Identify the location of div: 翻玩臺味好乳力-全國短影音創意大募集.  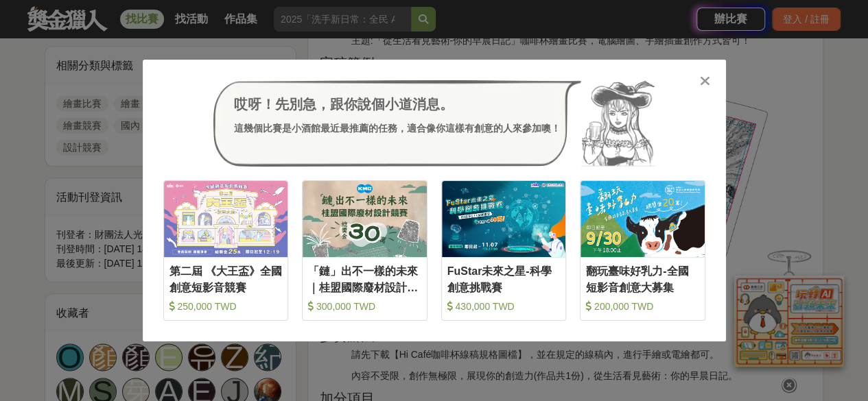
(642, 278).